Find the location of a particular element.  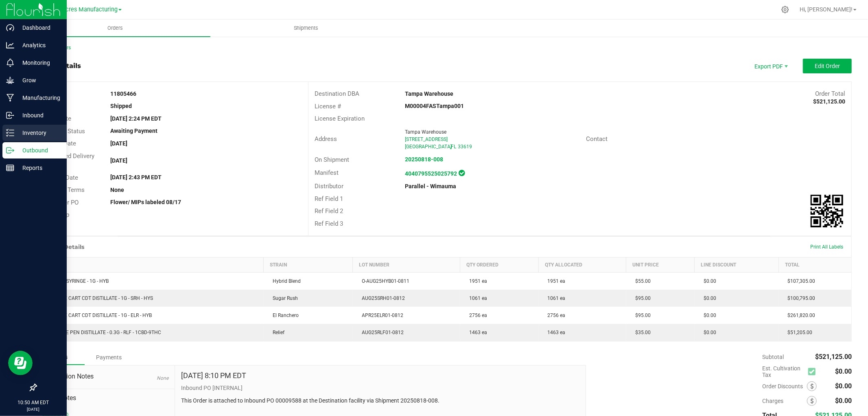

a: 4040795525025792 is located at coordinates (431, 174).